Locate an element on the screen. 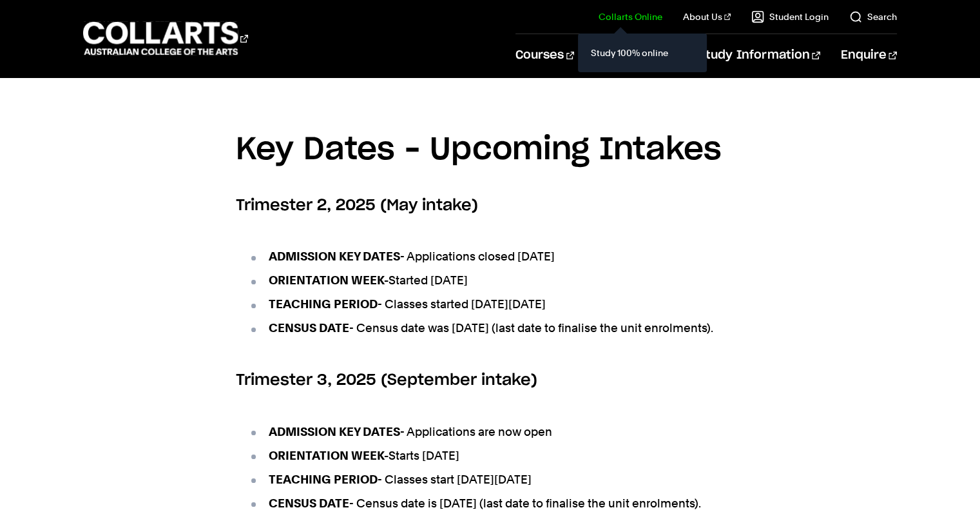 This screenshot has height=510, width=980. a: Courses is located at coordinates (544, 55).